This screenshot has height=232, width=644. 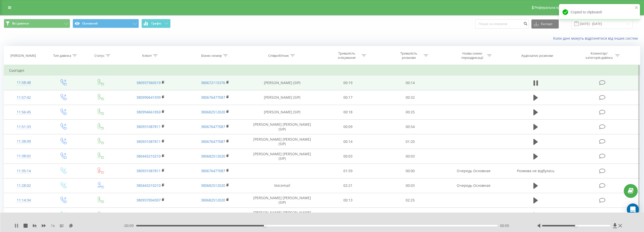 I want to click on td: 01:18, so click(x=410, y=215).